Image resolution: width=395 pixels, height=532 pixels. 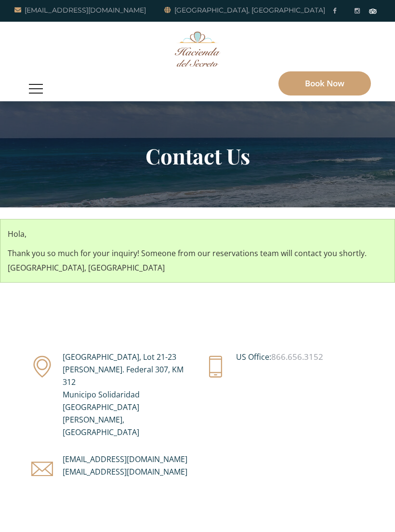 I want to click on p: Hola,, so click(x=198, y=234).